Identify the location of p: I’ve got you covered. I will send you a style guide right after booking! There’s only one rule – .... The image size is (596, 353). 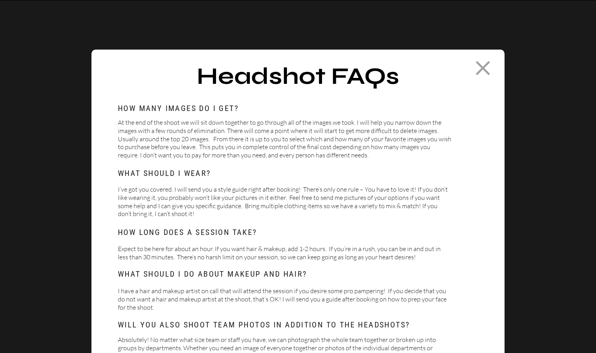
(284, 206).